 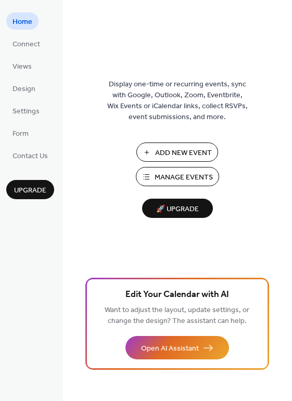 What do you see at coordinates (26, 43) in the screenshot?
I see `a: Connect` at bounding box center [26, 43].